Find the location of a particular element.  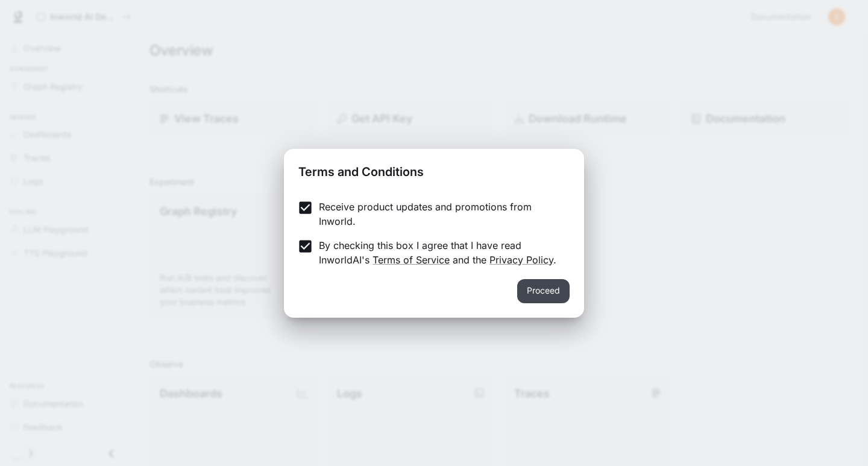

h2: Terms and Conditions is located at coordinates (434, 170).